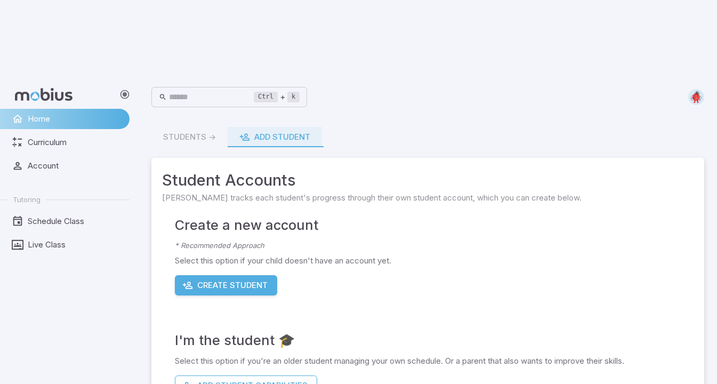  What do you see at coordinates (226, 285) in the screenshot?
I see `button: Create Student` at bounding box center [226, 285].